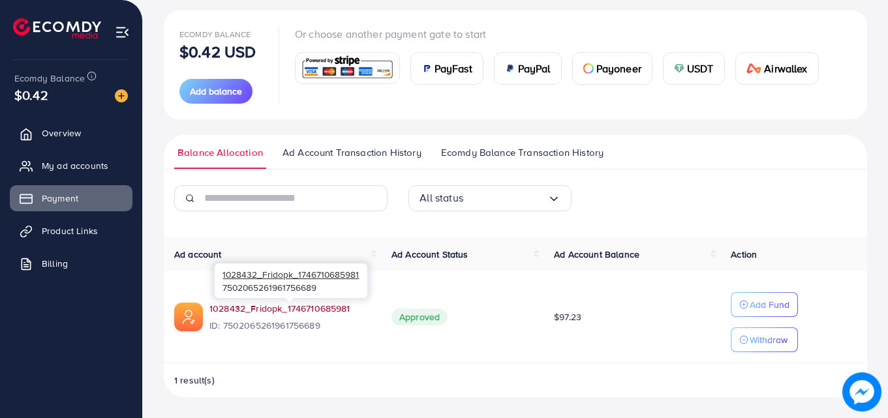 The image size is (888, 418). Describe the element at coordinates (75, 166) in the screenshot. I see `span: My ad accounts` at that location.